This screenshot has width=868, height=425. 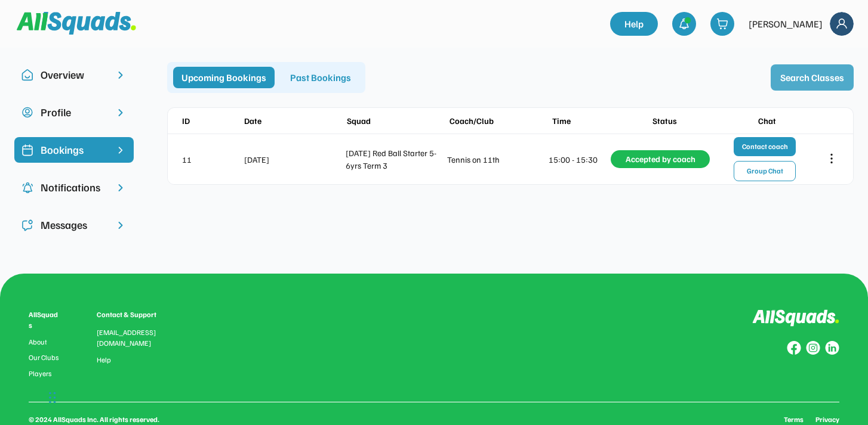 I want to click on div: Squad, so click(x=397, y=120).